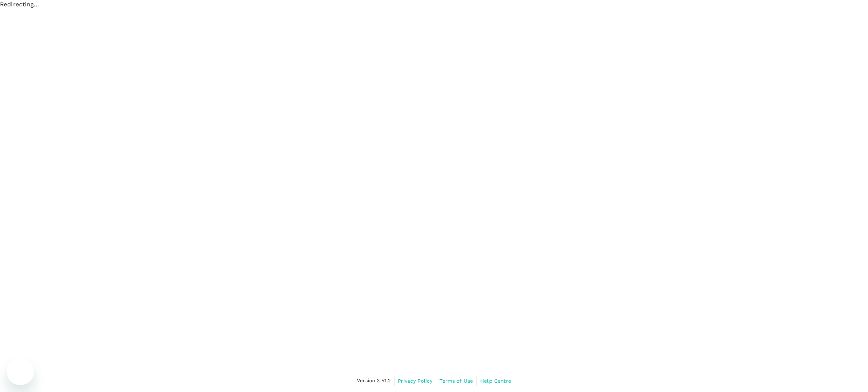 This screenshot has height=392, width=868. Describe the element at coordinates (456, 381) in the screenshot. I see `a: Terms of Use` at that location.